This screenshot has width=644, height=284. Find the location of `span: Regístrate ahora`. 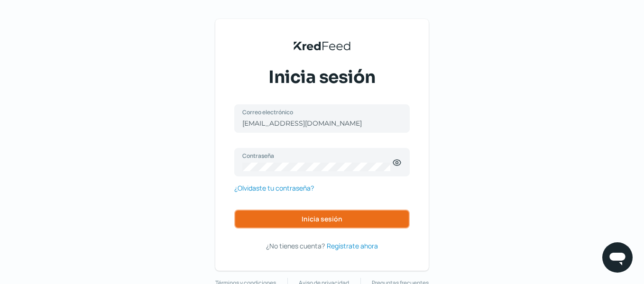

span: Regístrate ahora is located at coordinates (352, 245).